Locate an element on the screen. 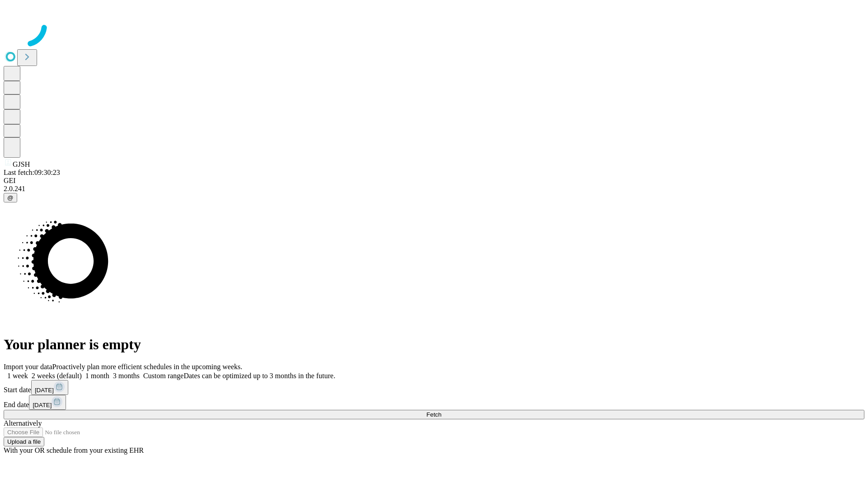 The image size is (868, 488). span: Last fetch: 09:30:23 is located at coordinates (32, 172).